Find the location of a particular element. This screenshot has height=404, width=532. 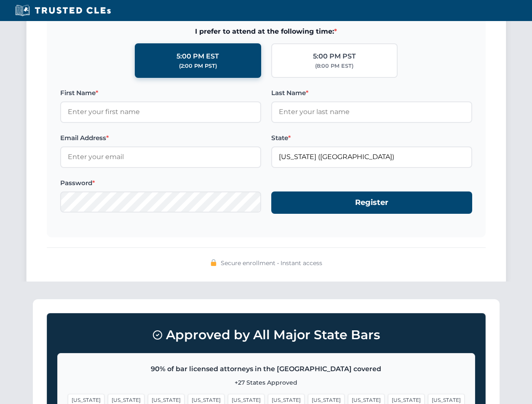

span: Secure enrollment • Instant access is located at coordinates (271, 263).